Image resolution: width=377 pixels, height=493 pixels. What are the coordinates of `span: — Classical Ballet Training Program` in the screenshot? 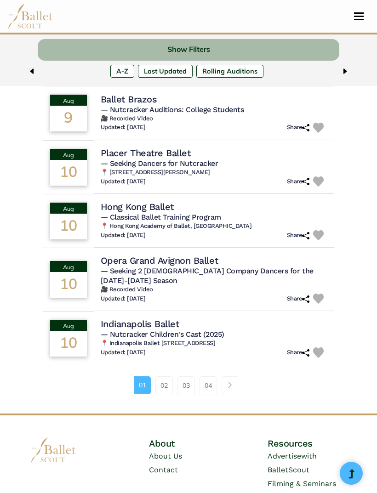 It's located at (161, 217).